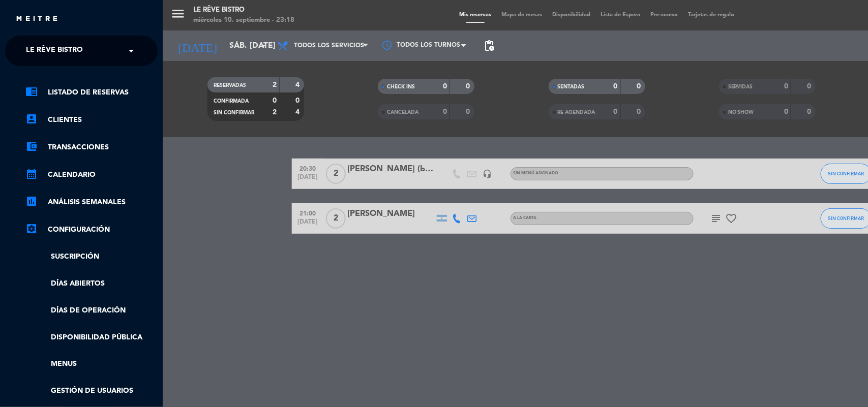 The image size is (868, 407). I want to click on a: Suscripción, so click(91, 256).